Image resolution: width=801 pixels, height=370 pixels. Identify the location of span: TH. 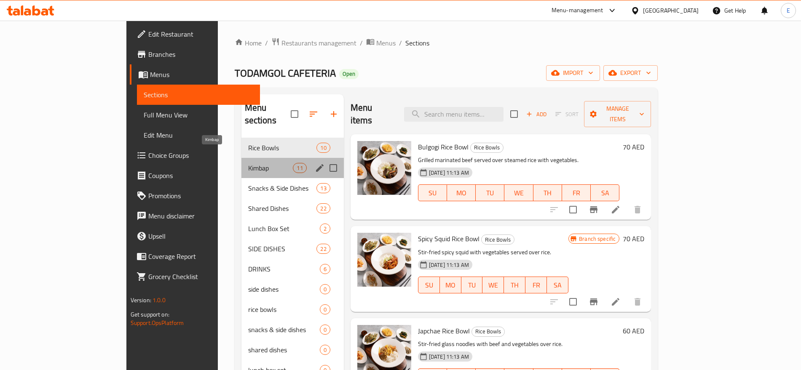
(514, 285).